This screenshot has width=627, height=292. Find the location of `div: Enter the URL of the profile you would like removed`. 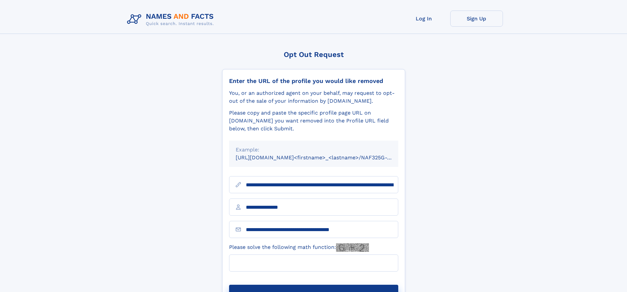

div: Enter the URL of the profile you would like removed is located at coordinates (314, 81).